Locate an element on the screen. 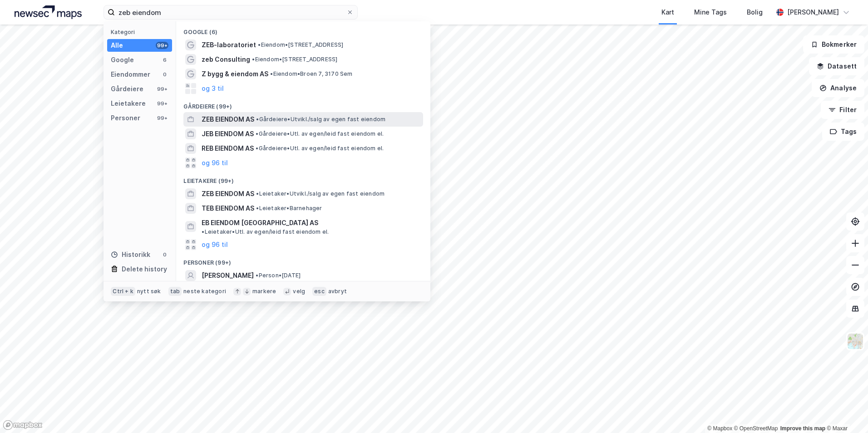 This screenshot has width=868, height=433. div: nytt søk is located at coordinates (149, 292).